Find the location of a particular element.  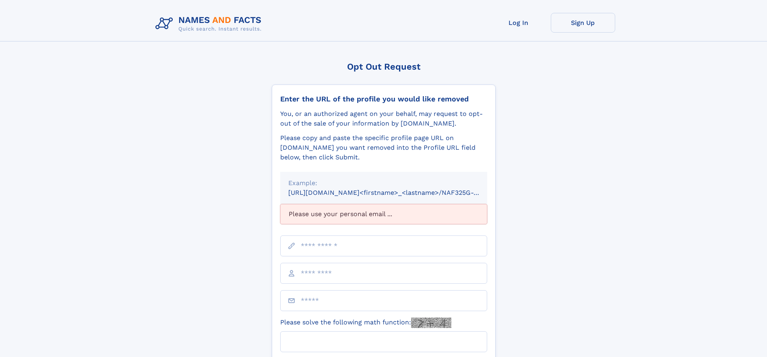

div: Opt Out Request is located at coordinates (384, 66).